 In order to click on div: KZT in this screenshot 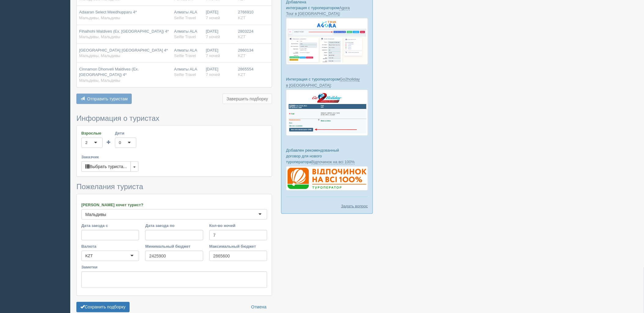, I will do `click(89, 256)`.